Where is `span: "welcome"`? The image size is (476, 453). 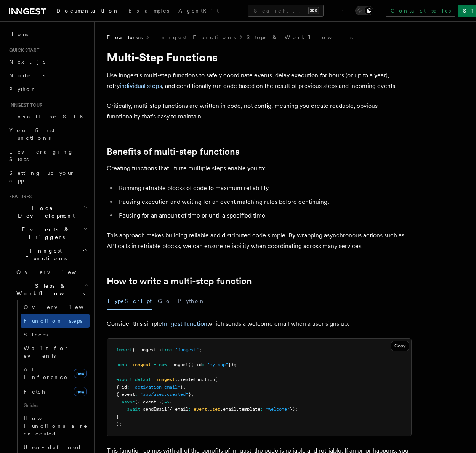 span: "welcome" is located at coordinates (278, 409).